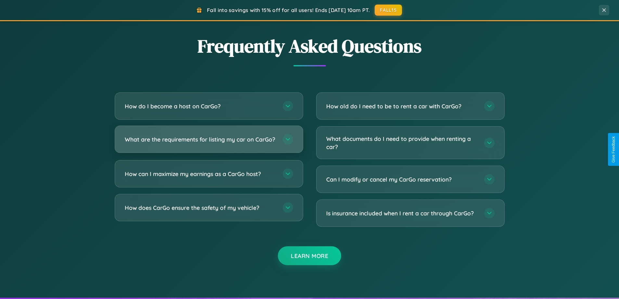 This screenshot has height=299, width=619. Describe the element at coordinates (402, 213) in the screenshot. I see `h3: Is insurance included when I rent a car through CarGo?` at that location.